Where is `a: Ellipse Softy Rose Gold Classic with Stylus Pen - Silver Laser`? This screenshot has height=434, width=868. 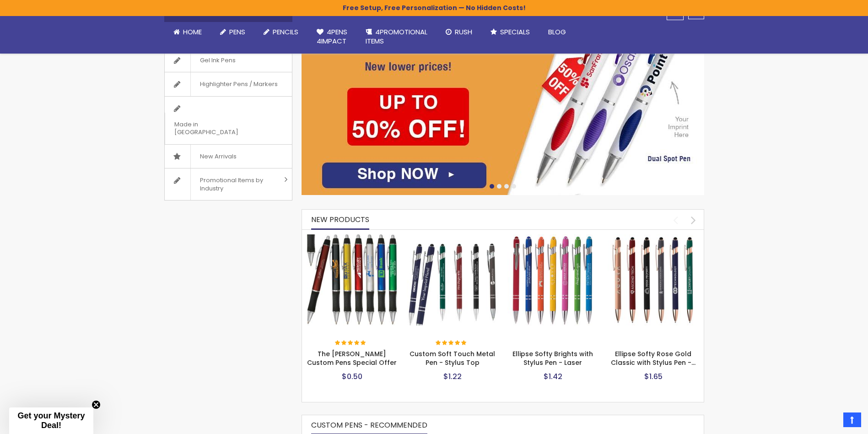
a: Ellipse Softy Rose Gold Classic with Stylus Pen - Silver Laser is located at coordinates (653, 238).